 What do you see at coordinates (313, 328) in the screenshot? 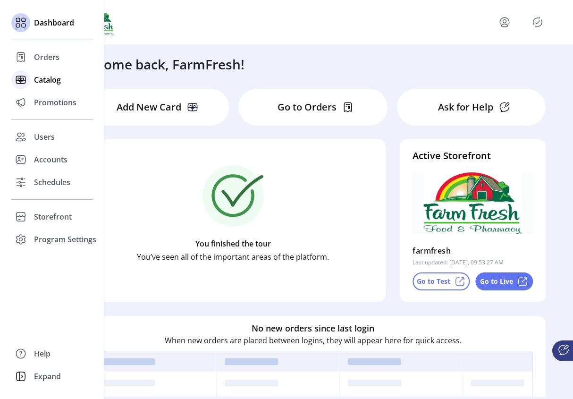
I see `h6: No new orders since last login` at bounding box center [313, 328].